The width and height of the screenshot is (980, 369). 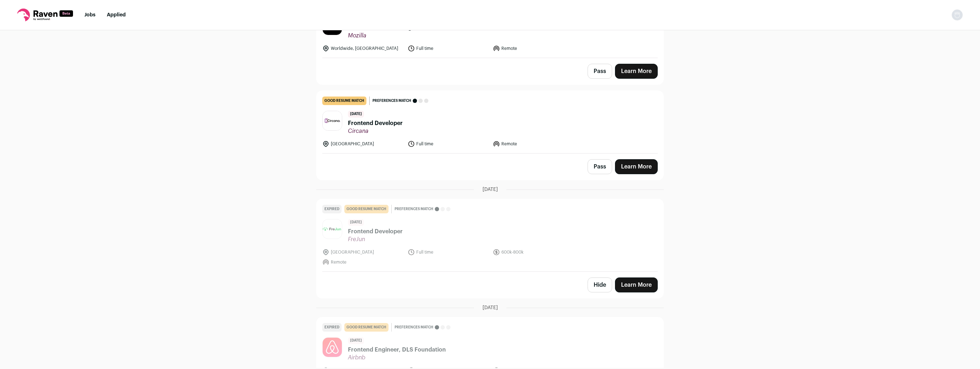 I want to click on a: Applied, so click(x=116, y=15).